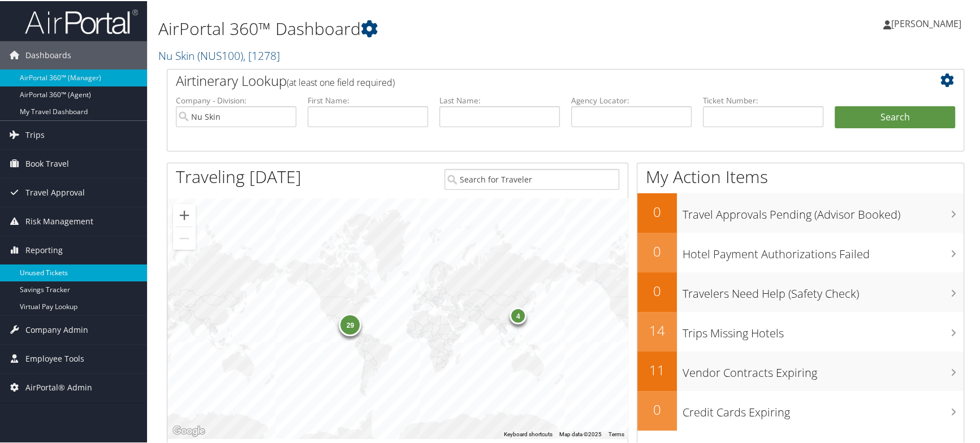 The height and width of the screenshot is (443, 980). Describe the element at coordinates (518, 314) in the screenshot. I see `div: 4` at that location.